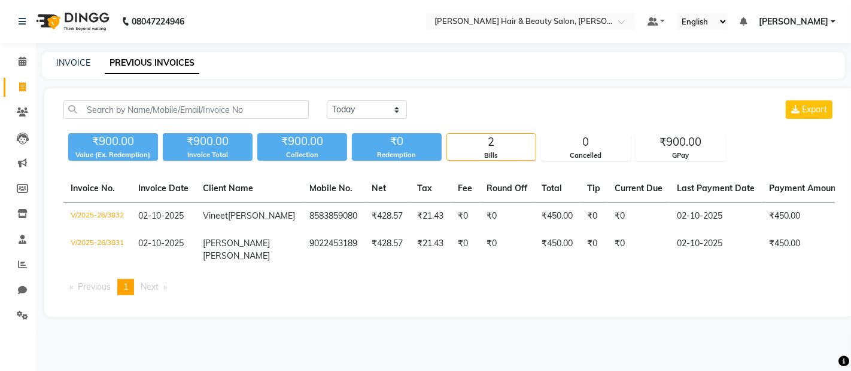 This screenshot has height=371, width=851. I want to click on span: Vineet, so click(215, 216).